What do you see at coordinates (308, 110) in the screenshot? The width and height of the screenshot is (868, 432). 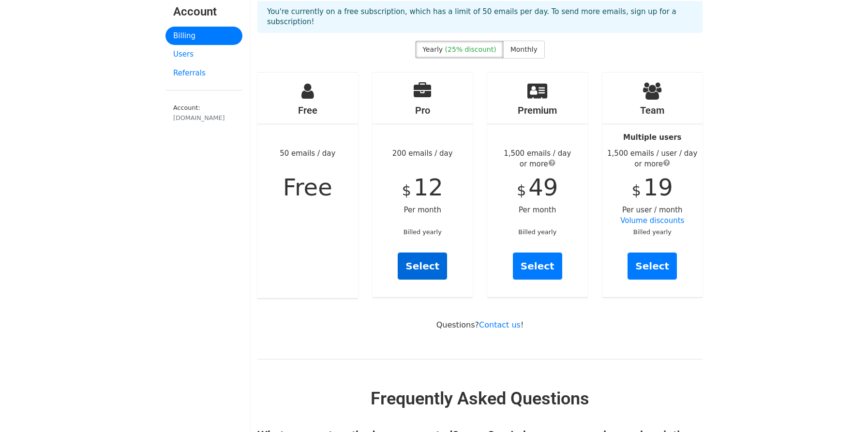 I see `h4: Free` at bounding box center [308, 110].